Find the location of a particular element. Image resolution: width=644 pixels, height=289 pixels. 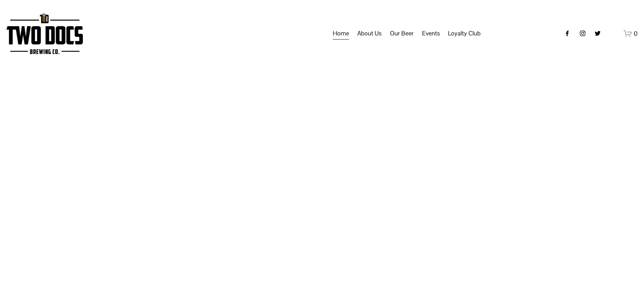

h1: Beer is Art. is located at coordinates (322, 178).